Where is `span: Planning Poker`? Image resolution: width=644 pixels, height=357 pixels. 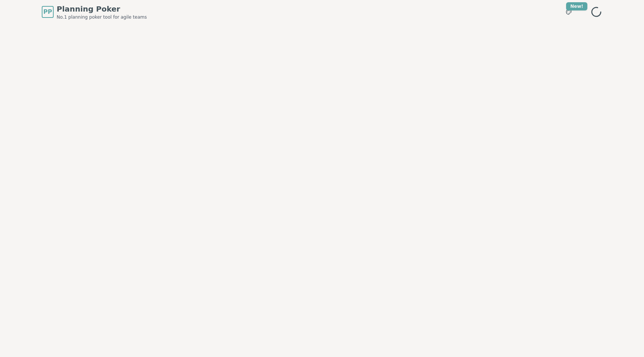
span: Planning Poker is located at coordinates (102, 9).